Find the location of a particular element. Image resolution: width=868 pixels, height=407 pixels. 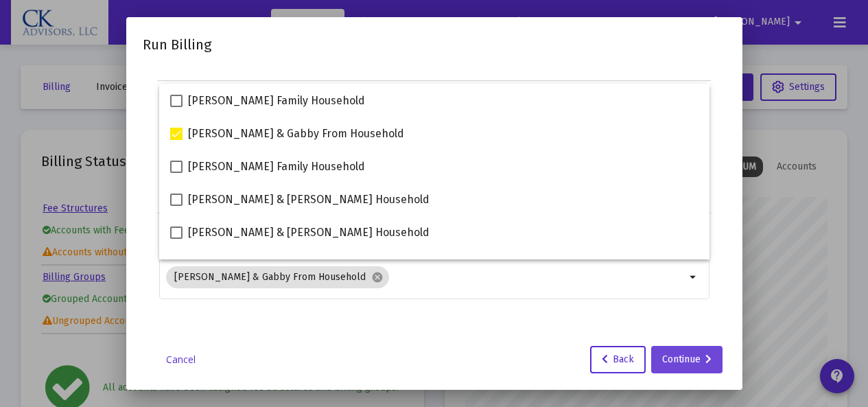

h2: Run Billing is located at coordinates (177, 44).